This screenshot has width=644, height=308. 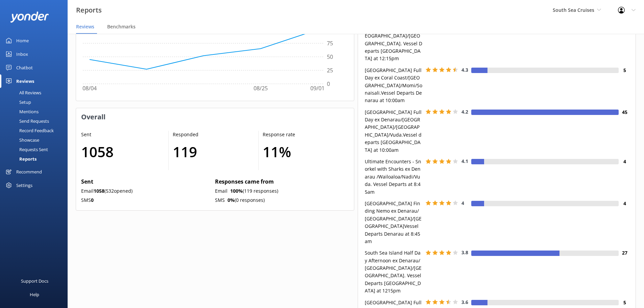 What do you see at coordinates (20, 159) in the screenshot?
I see `div: Reports` at bounding box center [20, 159].